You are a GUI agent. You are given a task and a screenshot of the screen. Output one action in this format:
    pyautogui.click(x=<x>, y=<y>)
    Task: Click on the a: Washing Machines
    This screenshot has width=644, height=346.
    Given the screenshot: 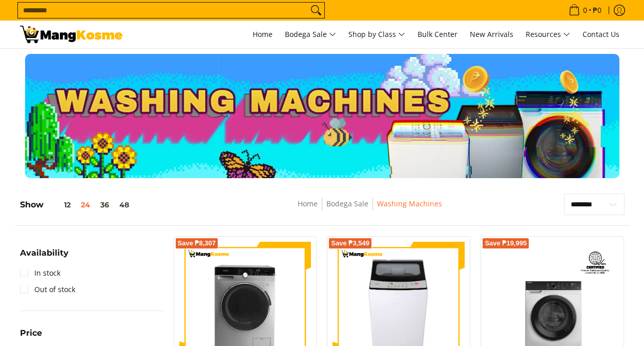 What is the action you would take?
    pyautogui.click(x=409, y=203)
    